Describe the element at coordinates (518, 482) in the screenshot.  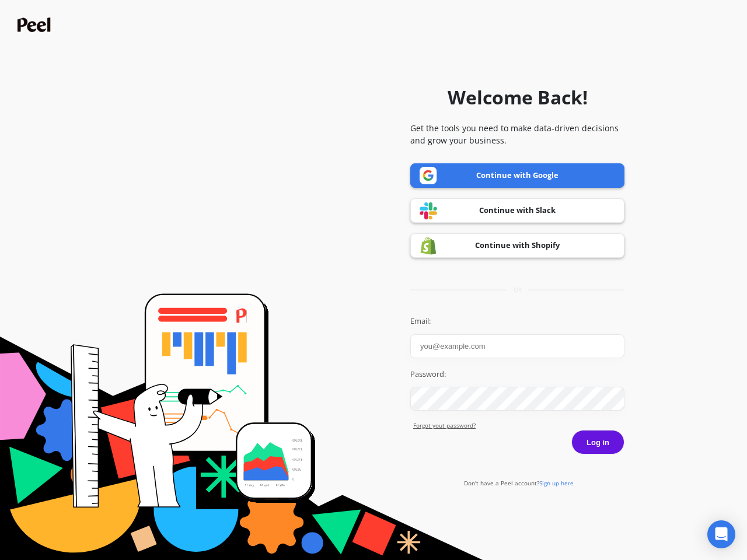
I see `a: Don't have a Peel account?Sign up here` at that location.